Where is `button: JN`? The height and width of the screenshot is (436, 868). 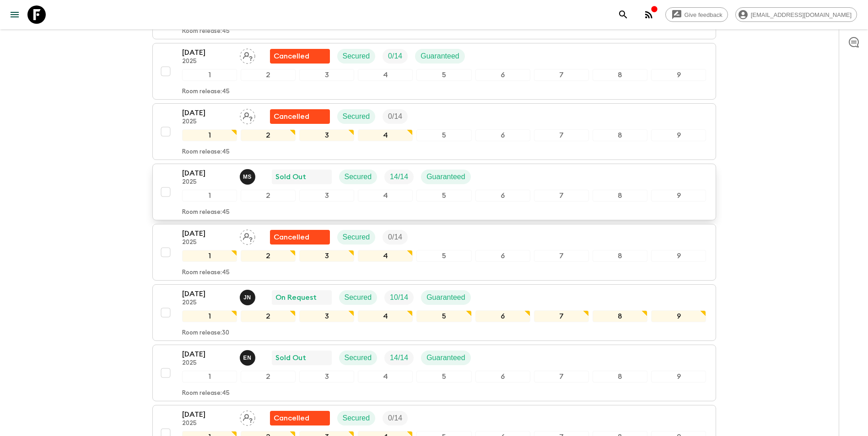
button: JN is located at coordinates (249, 297).